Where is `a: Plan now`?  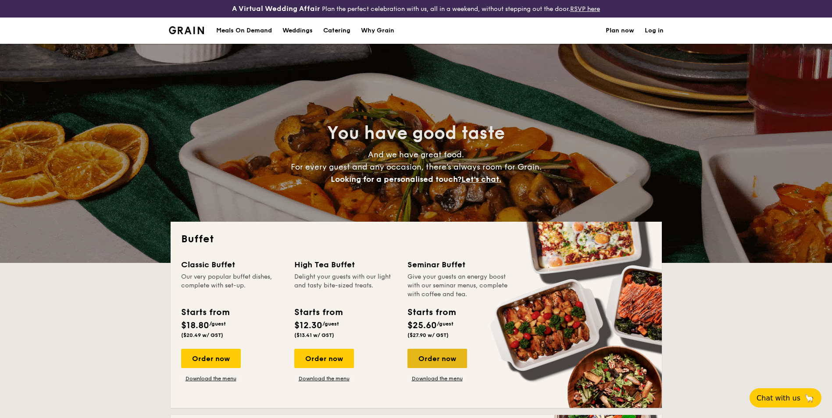
a: Plan now is located at coordinates (620, 31).